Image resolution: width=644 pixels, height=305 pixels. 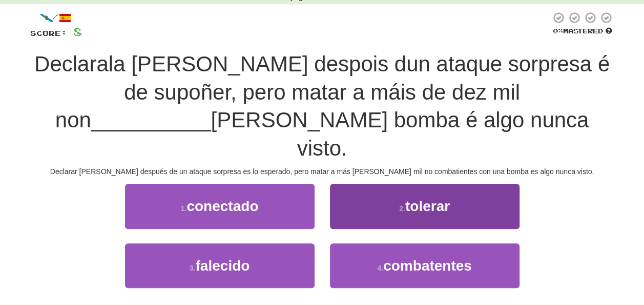 What do you see at coordinates (427, 265) in the screenshot?
I see `span: combatentes` at bounding box center [427, 265].